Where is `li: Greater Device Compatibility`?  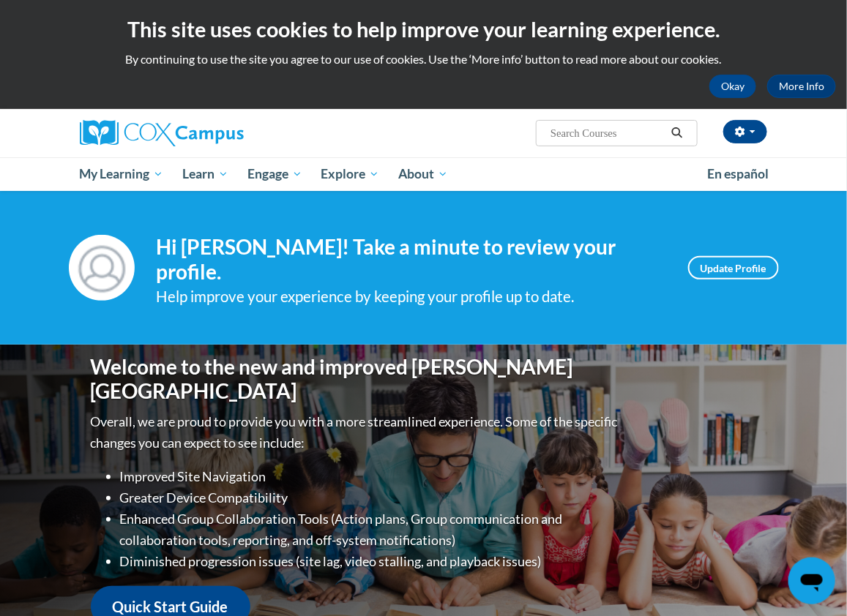
li: Greater Device Compatibility is located at coordinates (370, 497).